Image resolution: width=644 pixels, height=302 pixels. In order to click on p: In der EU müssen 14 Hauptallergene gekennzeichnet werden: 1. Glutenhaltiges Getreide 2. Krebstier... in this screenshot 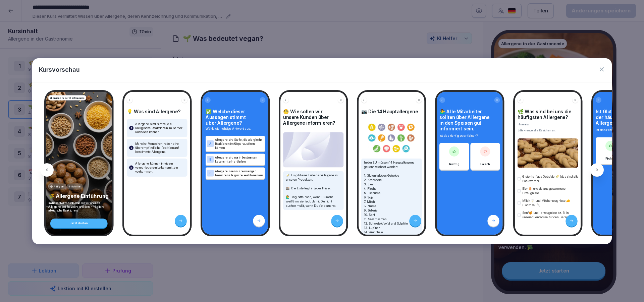, I will do `click(391, 197)`.